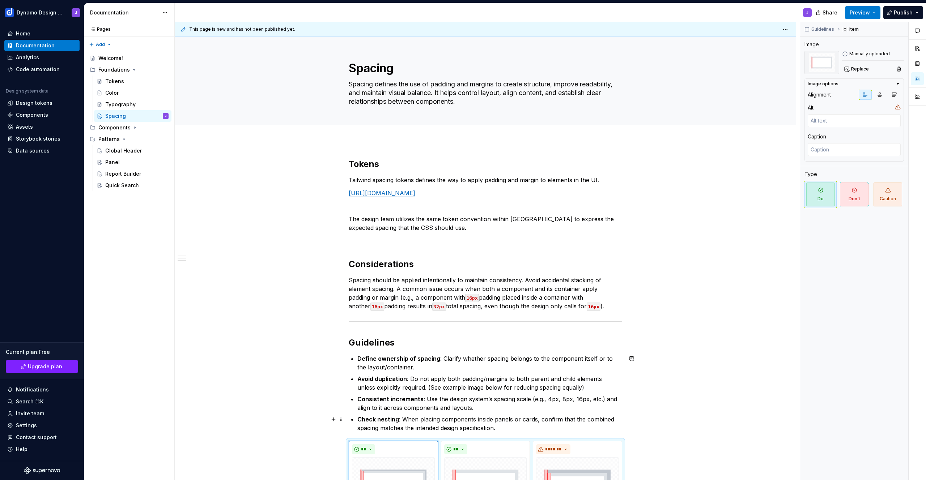 The width and height of the screenshot is (926, 480). I want to click on a: Tokens, so click(132, 81).